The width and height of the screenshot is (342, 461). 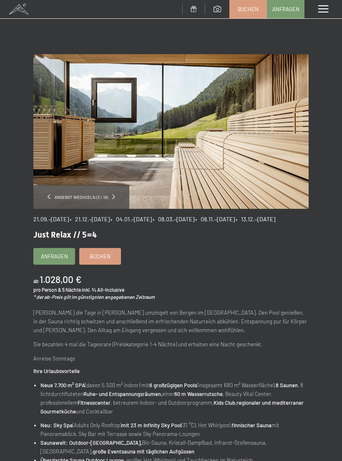 I want to click on strong: Kids Club, so click(x=224, y=403).